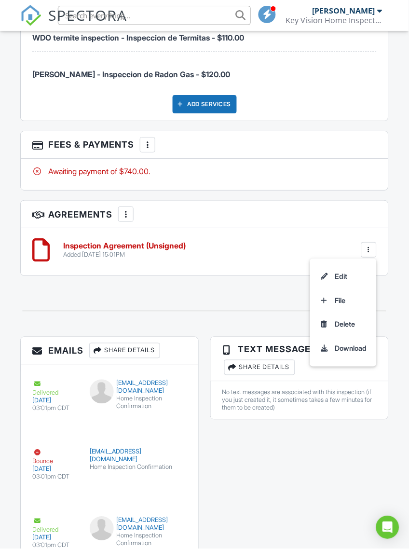 This screenshot has width=409, height=549. What do you see at coordinates (138, 38) in the screenshot?
I see `span: WDO termite inspection - Inspeccion de Termitas - $110.00` at bounding box center [138, 38].